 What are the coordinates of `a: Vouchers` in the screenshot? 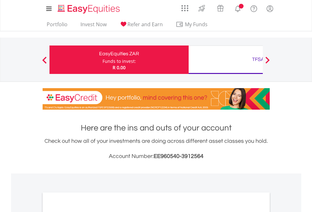 It's located at (220, 7).